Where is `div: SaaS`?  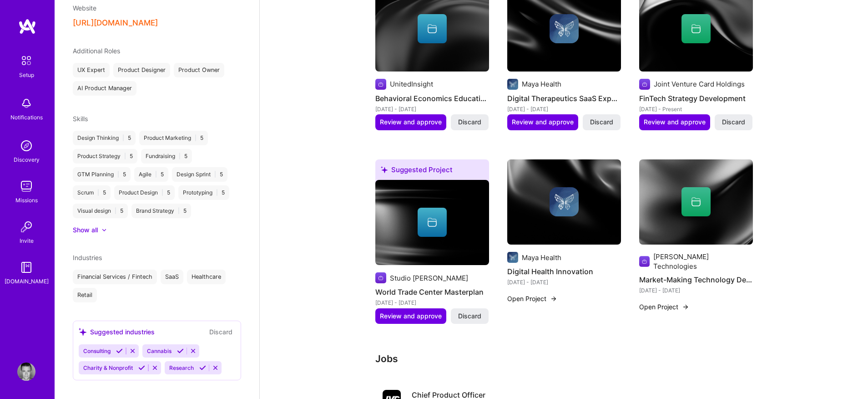
div: SaaS is located at coordinates (172, 277).